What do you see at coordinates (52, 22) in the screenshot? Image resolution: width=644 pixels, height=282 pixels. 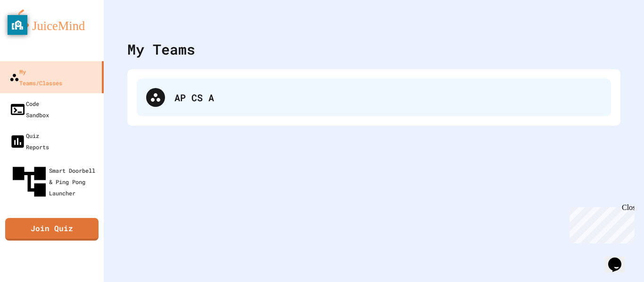 I see `img: logo-orange.svg` at bounding box center [52, 22].